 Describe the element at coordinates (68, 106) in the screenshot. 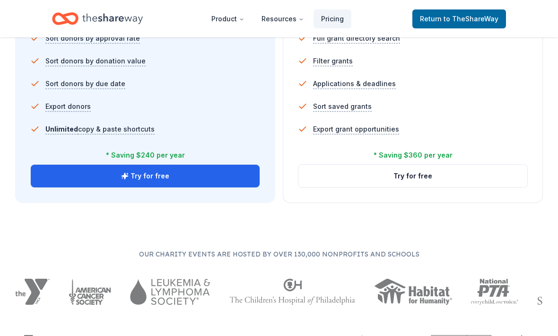

I see `span: Export donors` at that location.